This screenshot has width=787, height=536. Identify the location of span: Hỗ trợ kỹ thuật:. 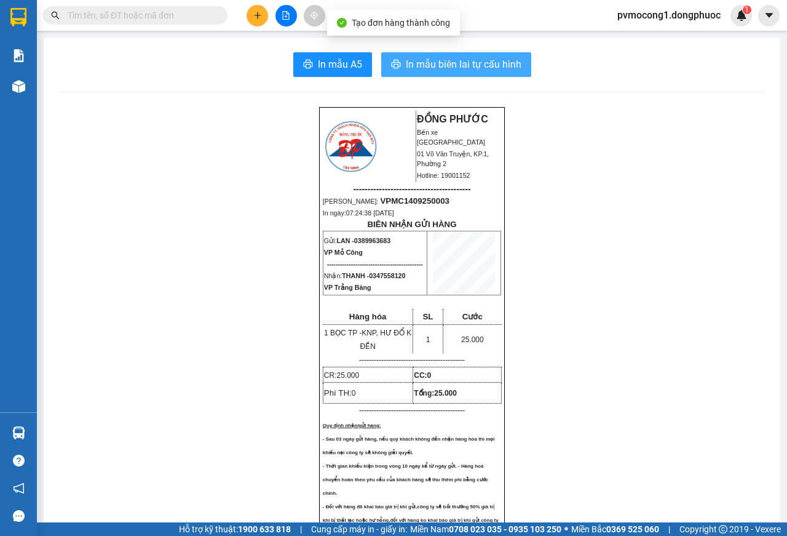
(235, 529).